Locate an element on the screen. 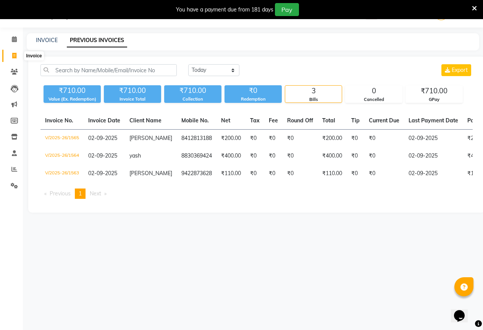  input: Search by Name/Mobile/Email/Invoice No is located at coordinates (109, 70).